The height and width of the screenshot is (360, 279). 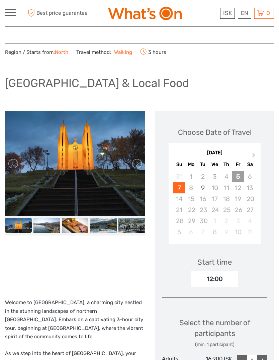 I want to click on img: 111c8c123bb243d98ac8e78cd5864328_slider_thumbnail.jpeg, so click(x=18, y=225).